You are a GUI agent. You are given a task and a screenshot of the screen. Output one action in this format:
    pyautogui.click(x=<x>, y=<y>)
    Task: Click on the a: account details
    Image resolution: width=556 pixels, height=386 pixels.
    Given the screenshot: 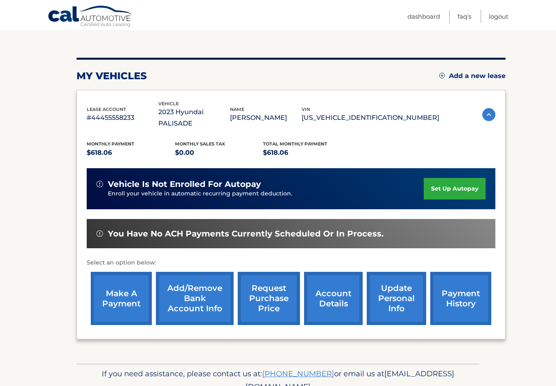 What is the action you would take?
    pyautogui.click(x=333, y=299)
    